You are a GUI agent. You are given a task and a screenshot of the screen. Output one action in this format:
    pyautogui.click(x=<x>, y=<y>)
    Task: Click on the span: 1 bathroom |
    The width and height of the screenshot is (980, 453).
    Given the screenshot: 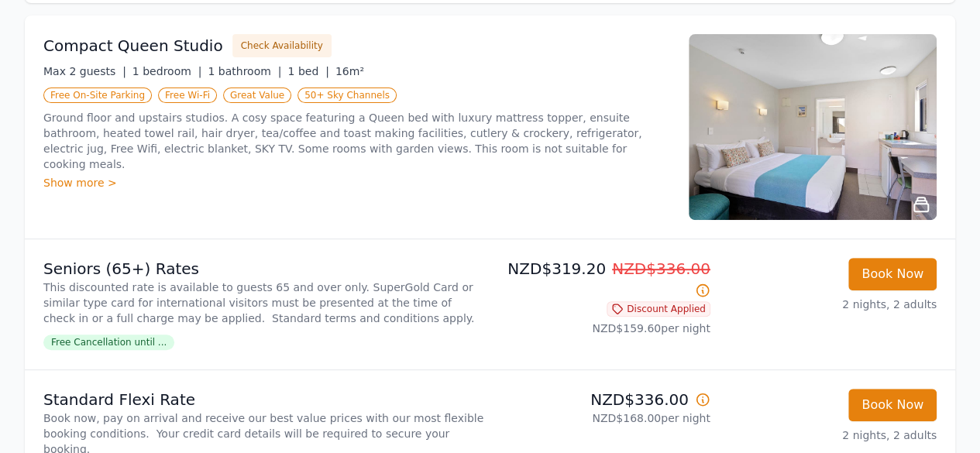 What is the action you would take?
    pyautogui.click(x=244, y=72)
    